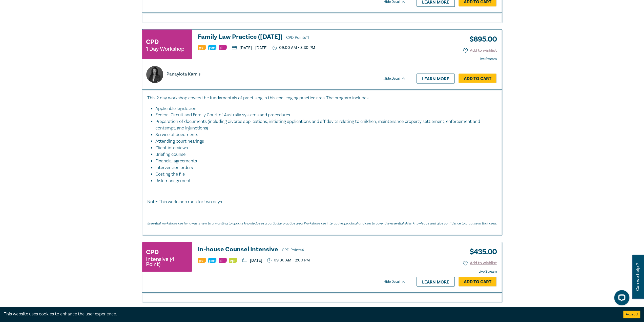  I want to click on li: Service of documents, so click(324, 135).